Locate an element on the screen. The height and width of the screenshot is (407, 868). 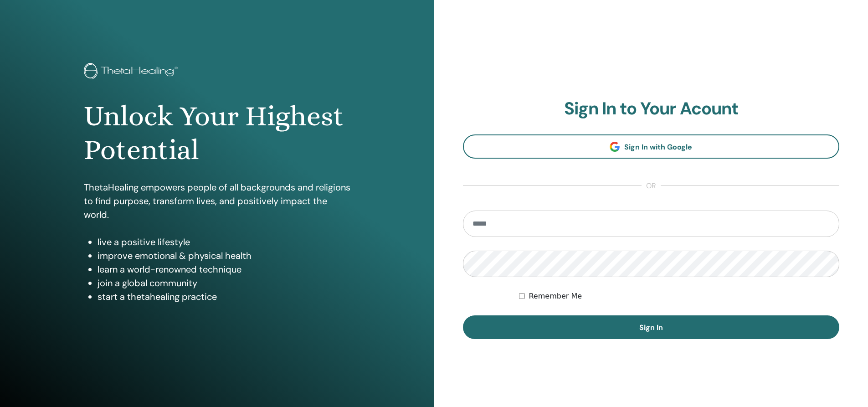
li: live a positive lifestyle is located at coordinates (224, 242).